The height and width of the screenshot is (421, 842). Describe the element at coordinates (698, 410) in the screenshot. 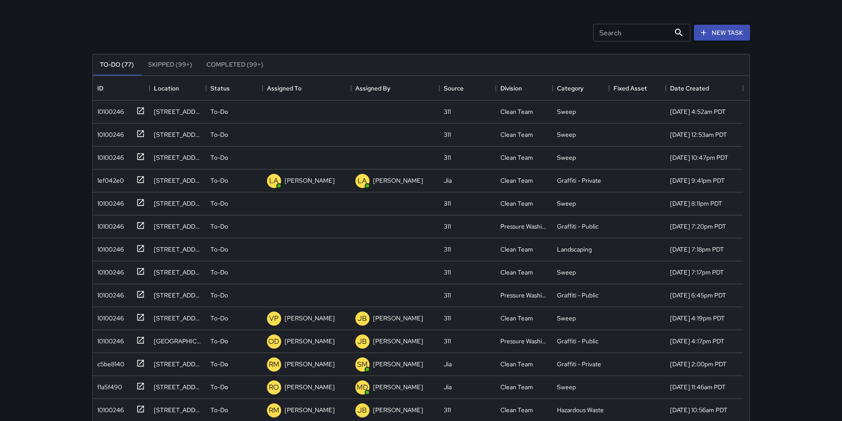

I see `div: 8/20/2025, 10:56am PDT` at that location.